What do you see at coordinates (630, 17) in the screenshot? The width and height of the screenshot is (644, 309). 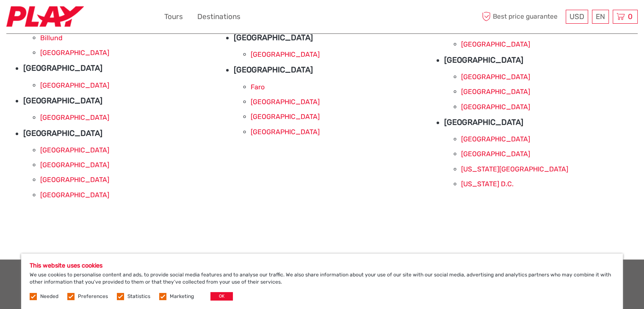 I see `span: 0` at bounding box center [630, 17].